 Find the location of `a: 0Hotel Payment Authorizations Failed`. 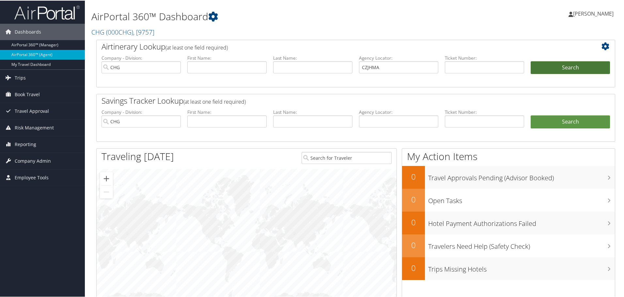

a: 0Hotel Payment Authorizations Failed is located at coordinates (509, 223).